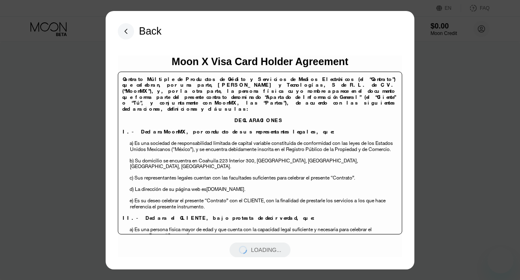 Image resolution: width=520 pixels, height=280 pixels. I want to click on span: , las “Partes”), de acuerdo con las siguientes declaraciones, definiciones y cláusulas:, so click(259, 106).